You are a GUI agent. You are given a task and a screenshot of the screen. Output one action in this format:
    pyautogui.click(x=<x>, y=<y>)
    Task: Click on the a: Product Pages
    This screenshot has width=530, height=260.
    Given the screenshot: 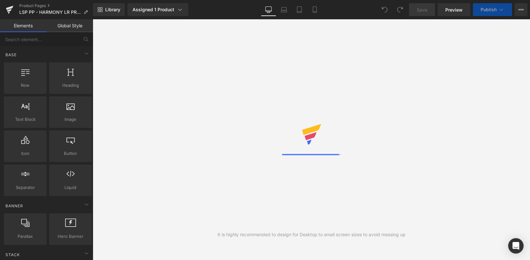 What is the action you would take?
    pyautogui.click(x=56, y=6)
    